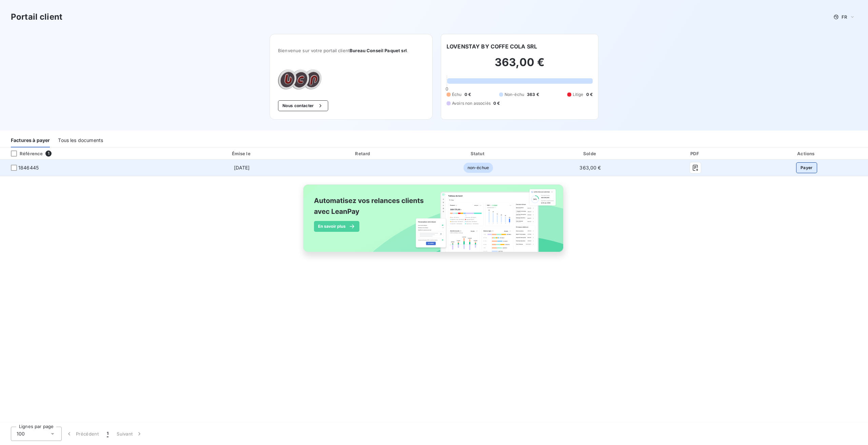 This screenshot has width=868, height=445. I want to click on span: Non-échu, so click(514, 94).